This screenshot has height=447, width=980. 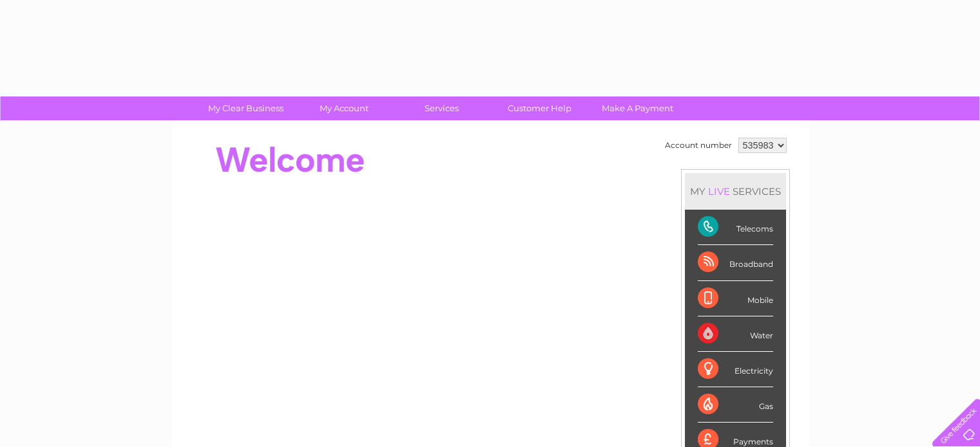 What do you see at coordinates (735, 299) in the screenshot?
I see `div: Mobile` at bounding box center [735, 299].